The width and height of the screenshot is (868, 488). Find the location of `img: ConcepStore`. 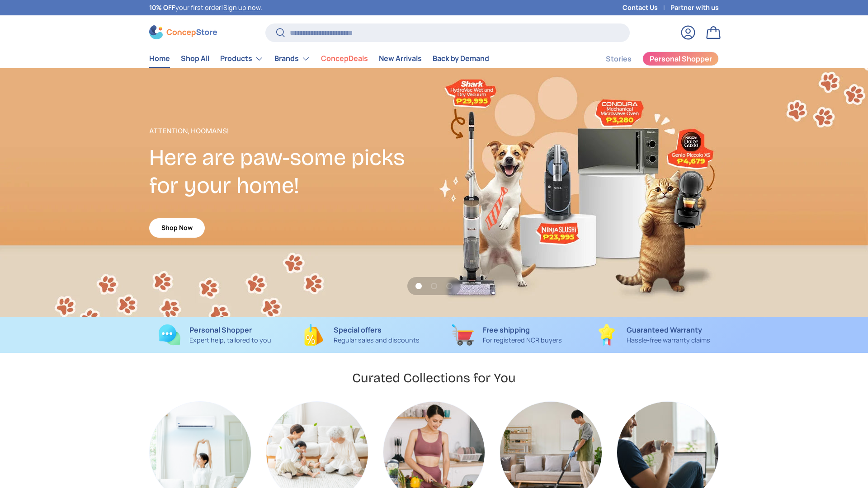

img: ConcepStore is located at coordinates (183, 32).